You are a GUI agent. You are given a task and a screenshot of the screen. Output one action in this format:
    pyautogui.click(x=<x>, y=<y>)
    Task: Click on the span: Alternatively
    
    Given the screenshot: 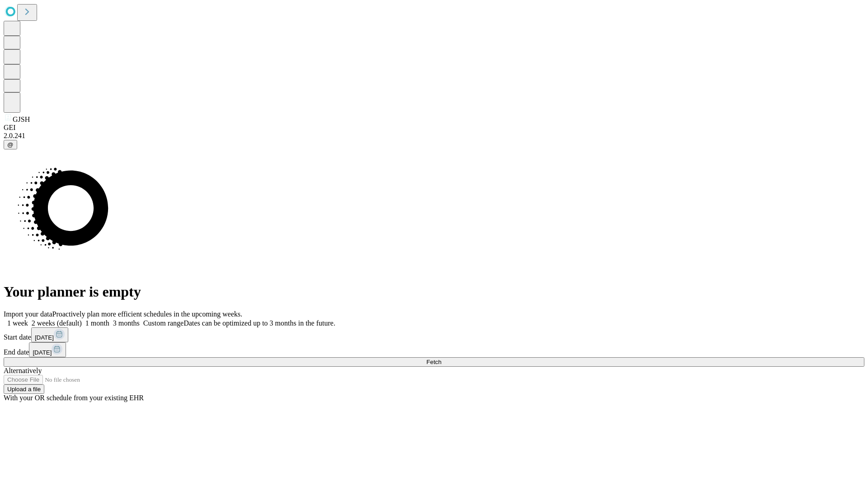 What is the action you would take?
    pyautogui.click(x=22, y=370)
    